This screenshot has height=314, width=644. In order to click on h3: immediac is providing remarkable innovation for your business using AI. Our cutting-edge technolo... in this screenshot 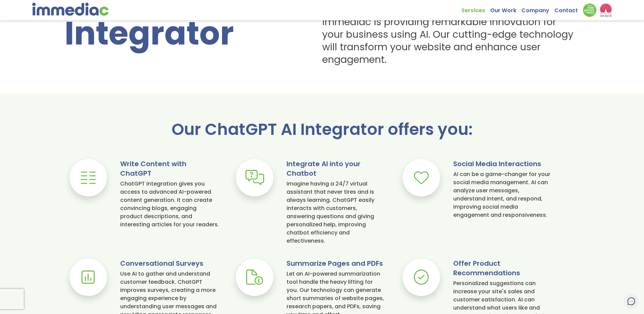, I will do `click(449, 41)`.